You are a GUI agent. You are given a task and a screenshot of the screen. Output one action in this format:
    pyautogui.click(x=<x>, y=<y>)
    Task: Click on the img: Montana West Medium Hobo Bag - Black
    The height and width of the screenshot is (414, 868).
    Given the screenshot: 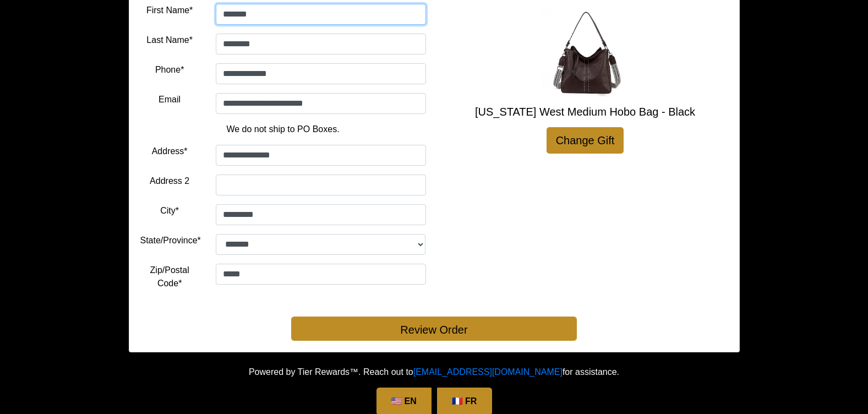 What is the action you would take?
    pyautogui.click(x=586, y=53)
    